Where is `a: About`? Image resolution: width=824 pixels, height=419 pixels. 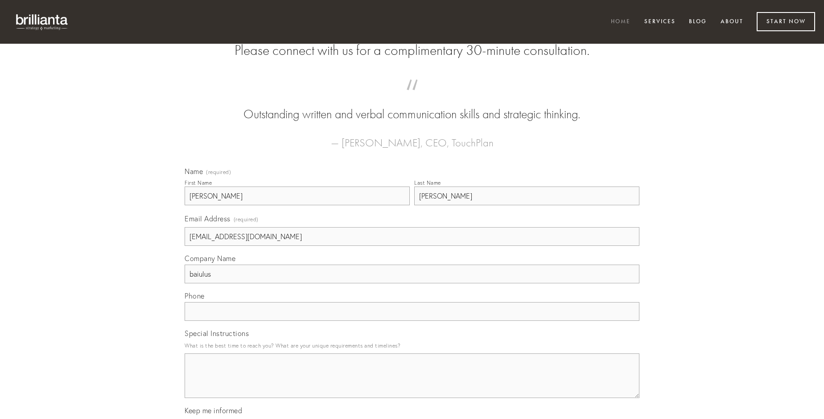 a: About is located at coordinates (732, 22).